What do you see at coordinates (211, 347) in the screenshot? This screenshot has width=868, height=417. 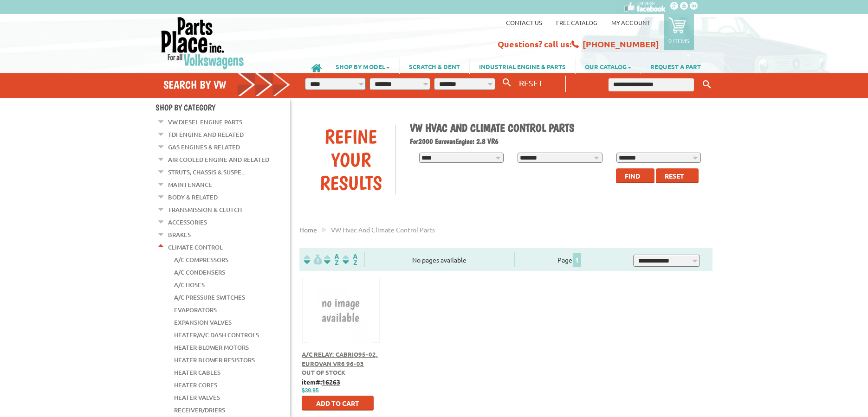 I see `a: Heater Blower Motors` at bounding box center [211, 347].